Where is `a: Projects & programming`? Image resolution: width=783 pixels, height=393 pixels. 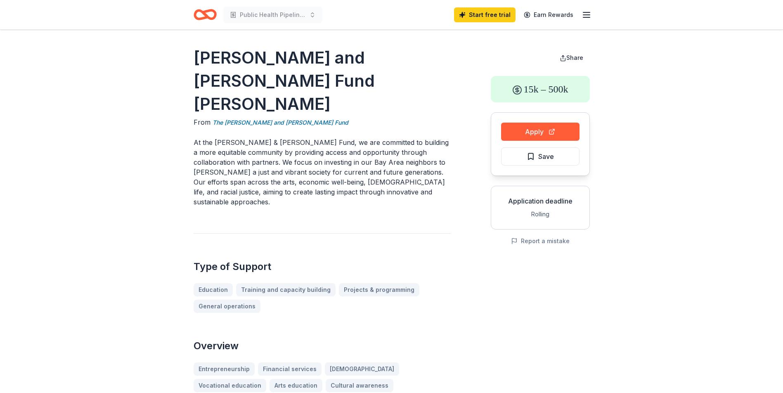 a: Projects & programming is located at coordinates (379, 290).